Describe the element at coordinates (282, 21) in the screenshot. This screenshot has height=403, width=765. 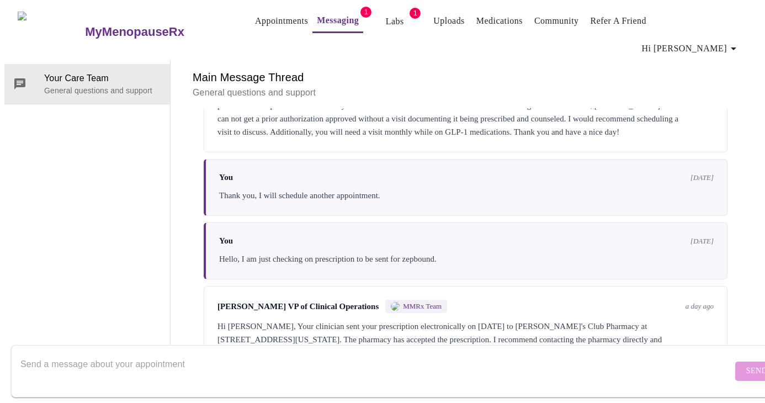
I see `button: Appointments` at that location.